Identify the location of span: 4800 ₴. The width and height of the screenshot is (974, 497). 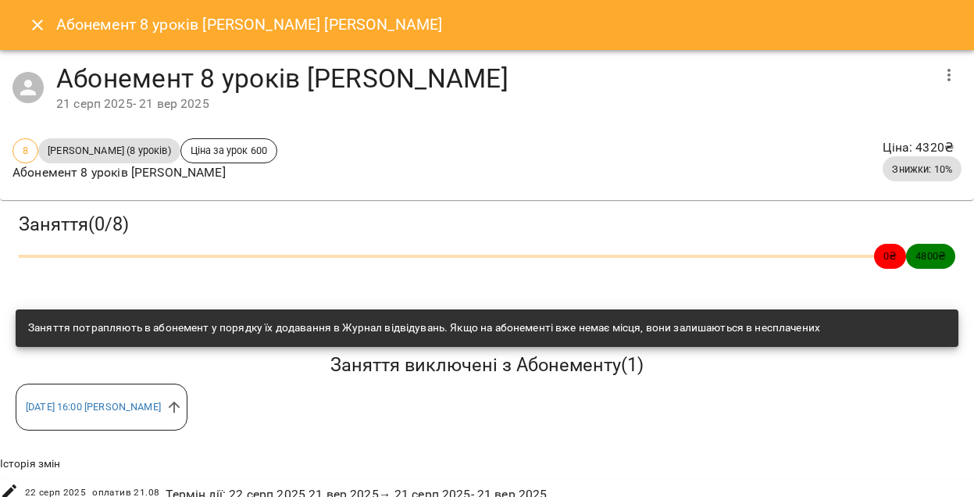
(931, 255).